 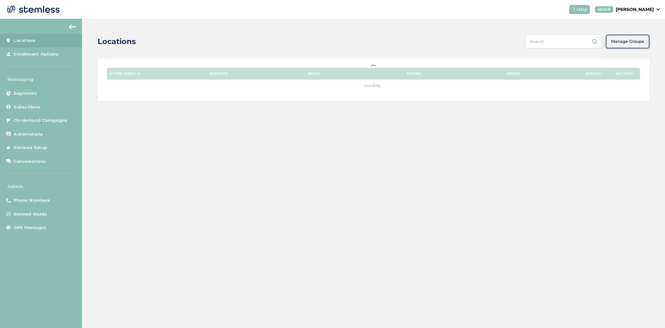 I want to click on span: Manage Groups, so click(x=628, y=41).